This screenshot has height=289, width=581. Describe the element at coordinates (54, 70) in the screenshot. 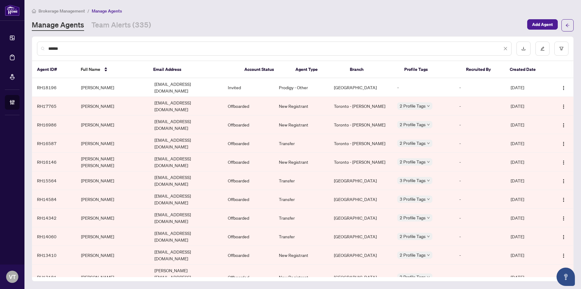

I see `th: Agent ID#` at that location.